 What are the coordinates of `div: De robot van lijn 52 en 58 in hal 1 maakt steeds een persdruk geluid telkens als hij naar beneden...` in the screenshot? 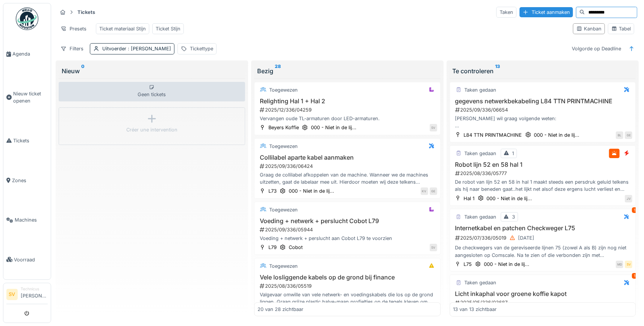 It's located at (543, 185).